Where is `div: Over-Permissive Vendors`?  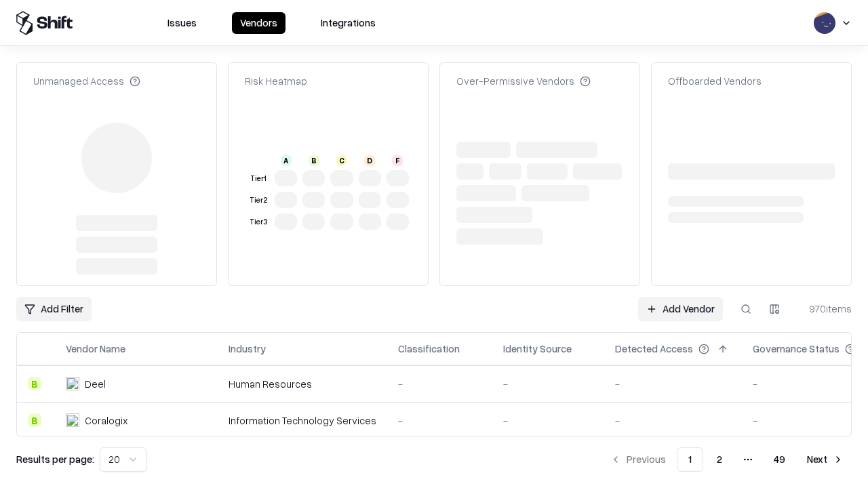 div: Over-Permissive Vendors is located at coordinates (523, 81).